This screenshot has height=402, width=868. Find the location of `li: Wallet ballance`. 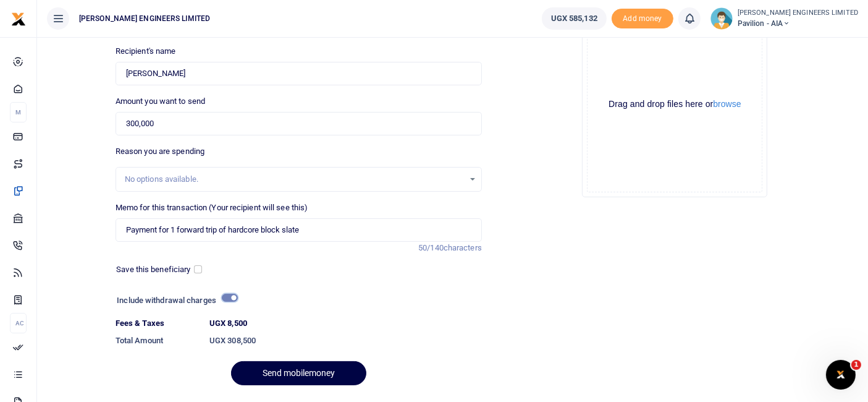

li: Wallet ballance is located at coordinates (574, 19).